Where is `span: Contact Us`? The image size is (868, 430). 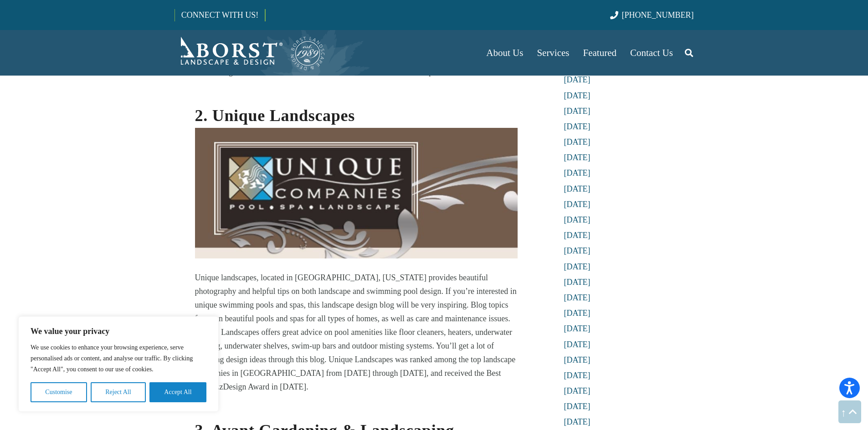
span: Contact Us is located at coordinates (651, 52).